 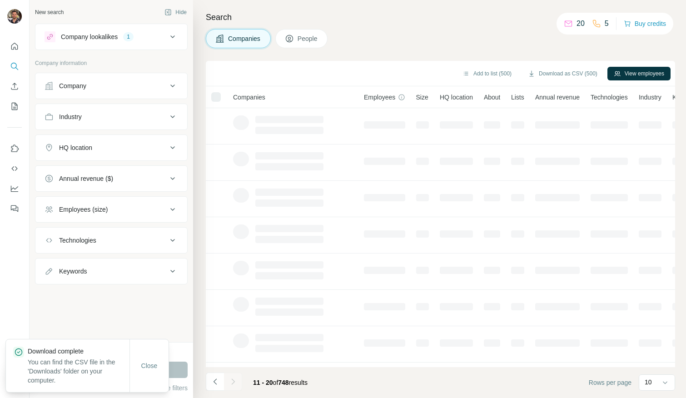 What do you see at coordinates (15, 66) in the screenshot?
I see `button: Search` at bounding box center [15, 66].